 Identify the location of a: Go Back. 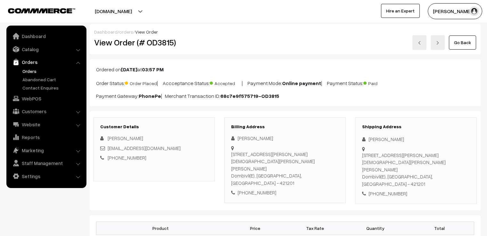
(462, 43).